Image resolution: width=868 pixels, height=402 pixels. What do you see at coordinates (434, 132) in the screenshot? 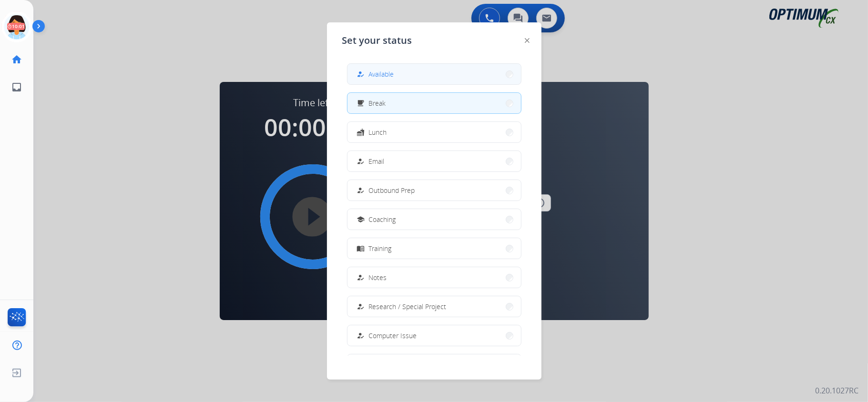
I see `button: Lunch` at bounding box center [434, 132].